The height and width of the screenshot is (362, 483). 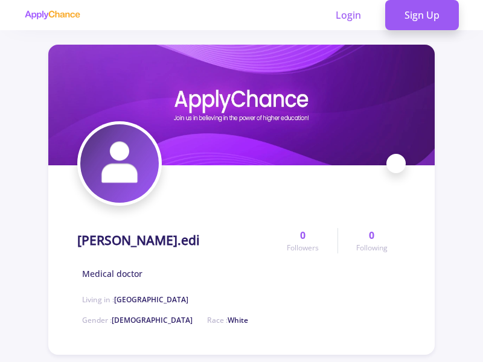 I want to click on a: 0Followers, so click(x=302, y=241).